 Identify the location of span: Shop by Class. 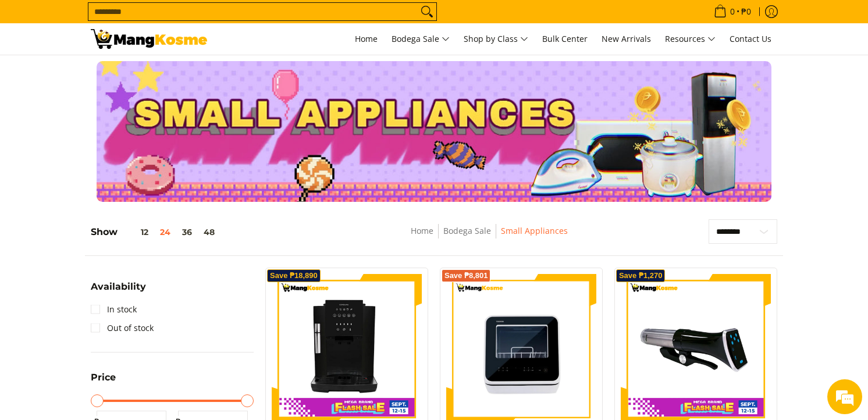
(495, 39).